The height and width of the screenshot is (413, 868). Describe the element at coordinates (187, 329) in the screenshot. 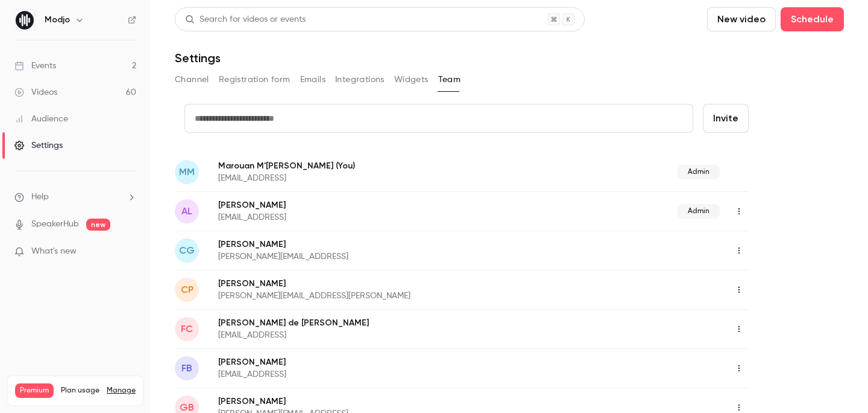

I see `span: FC` at that location.